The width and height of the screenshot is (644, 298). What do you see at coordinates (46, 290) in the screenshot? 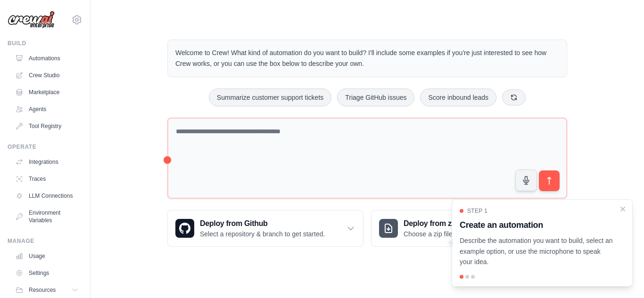
I see `button: Resources` at bounding box center [46, 290].